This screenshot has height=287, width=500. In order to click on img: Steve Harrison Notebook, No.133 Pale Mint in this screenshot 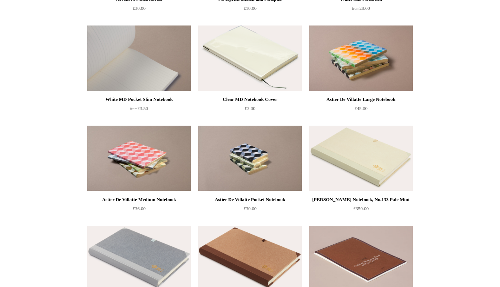, I will do `click(361, 159)`.